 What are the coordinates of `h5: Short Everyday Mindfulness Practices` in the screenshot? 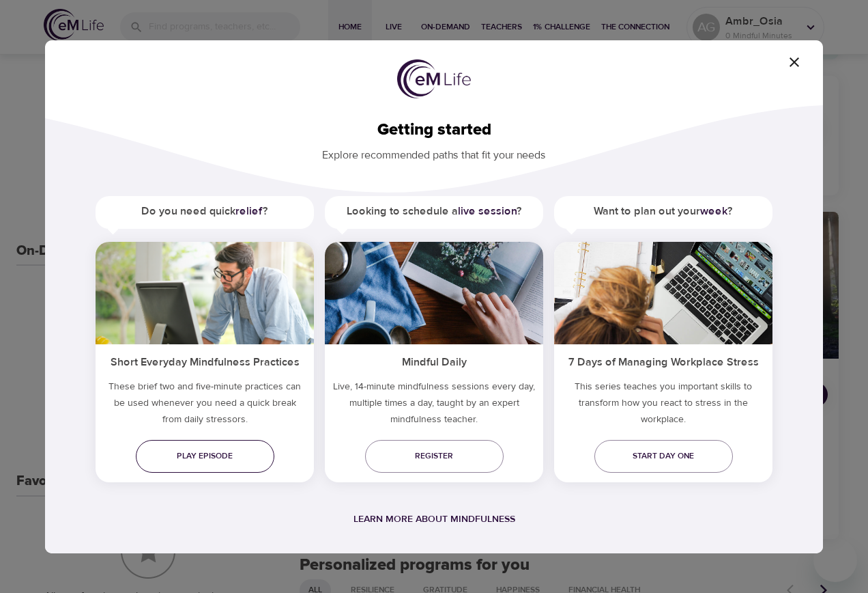 It's located at (204, 361).